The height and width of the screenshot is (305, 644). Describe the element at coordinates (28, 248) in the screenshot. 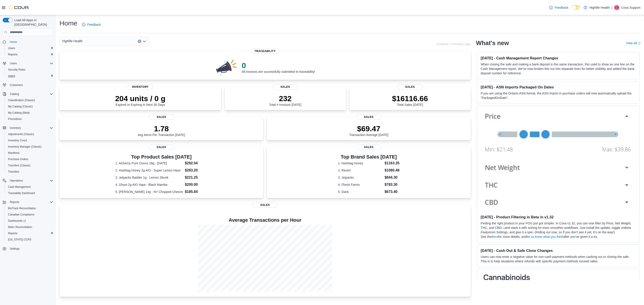

I see `button: Settings` at that location.